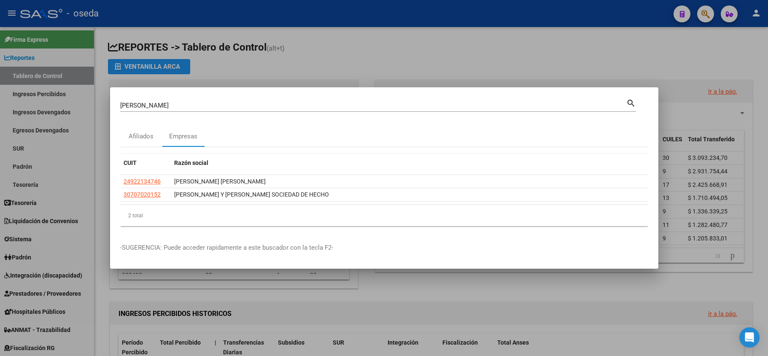 The width and height of the screenshot is (768, 356). Describe the element at coordinates (251, 194) in the screenshot. I see `span: SOLARI PABLO Y SOLARI ANA SOCIEDAD DE HECHO` at that location.